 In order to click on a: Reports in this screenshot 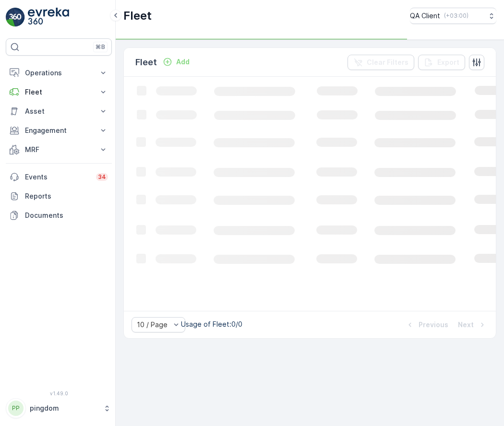, I will do `click(59, 196)`.